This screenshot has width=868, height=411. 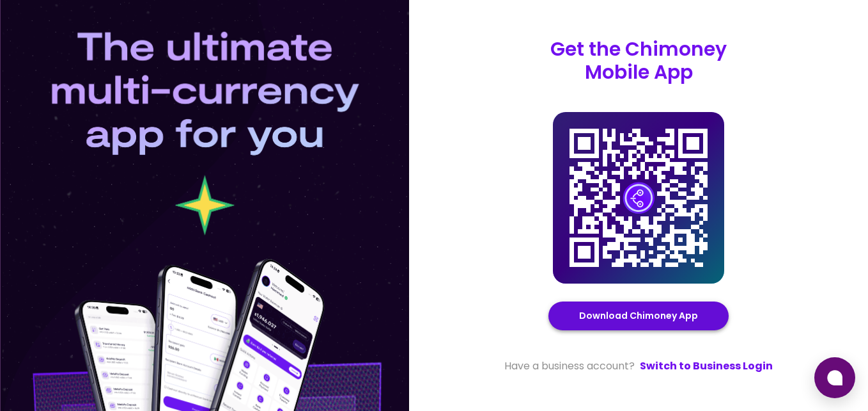 What do you see at coordinates (639, 315) in the screenshot?
I see `button: Download Chimoney App` at bounding box center [639, 315].